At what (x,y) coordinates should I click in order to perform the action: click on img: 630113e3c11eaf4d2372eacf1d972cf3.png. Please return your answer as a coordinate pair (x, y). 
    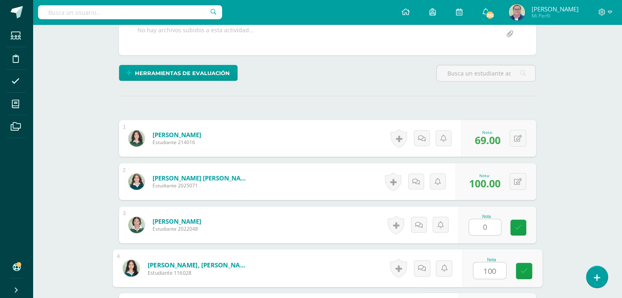
    Looking at the image, I should click on (131, 268).